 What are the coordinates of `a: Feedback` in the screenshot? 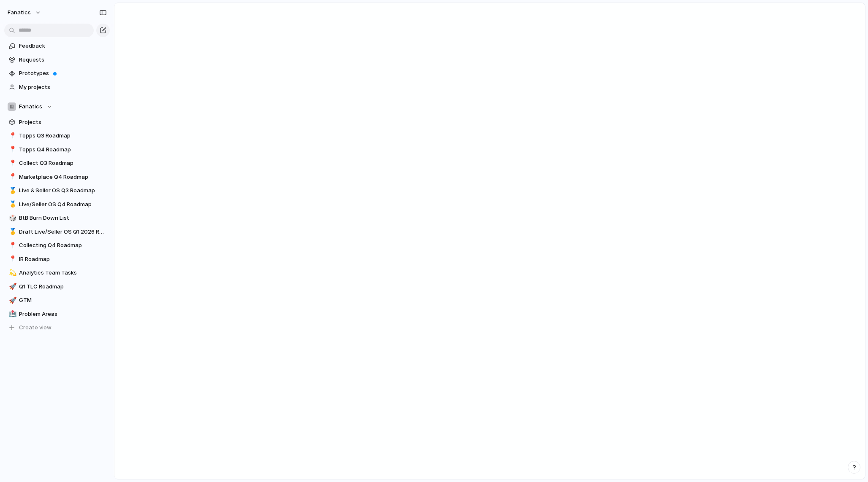 It's located at (57, 46).